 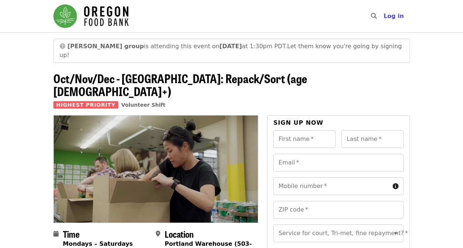 What do you see at coordinates (98, 244) in the screenshot?
I see `strong: Mondays – Saturdays` at bounding box center [98, 244].